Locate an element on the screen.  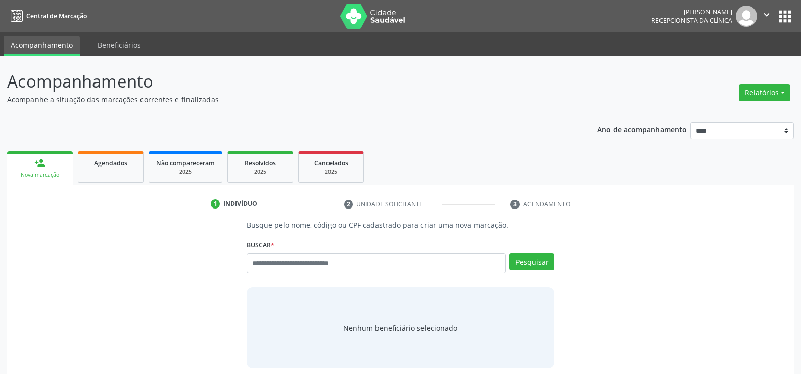
span: Central de Marcação is located at coordinates (57, 16).